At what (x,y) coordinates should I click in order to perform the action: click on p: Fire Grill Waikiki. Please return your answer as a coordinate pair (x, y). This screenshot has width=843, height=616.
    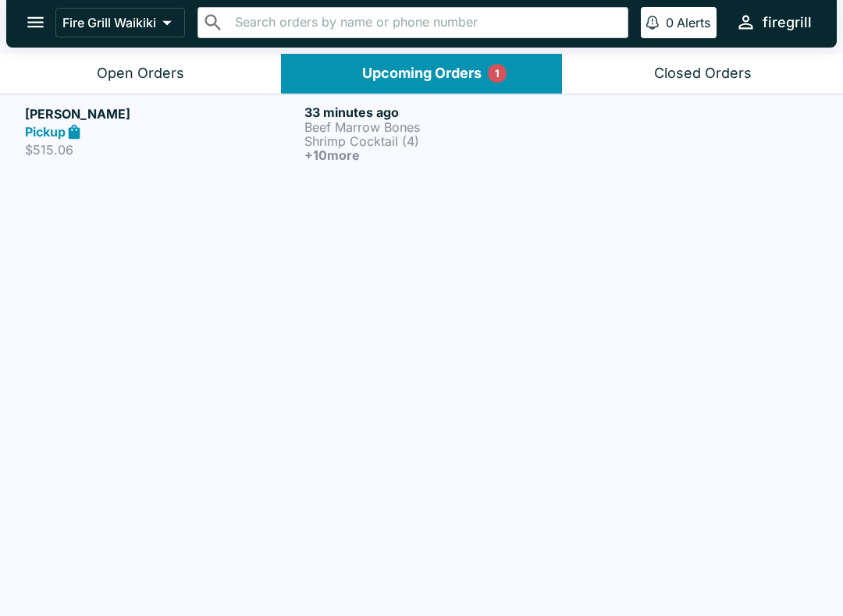
    Looking at the image, I should click on (109, 23).